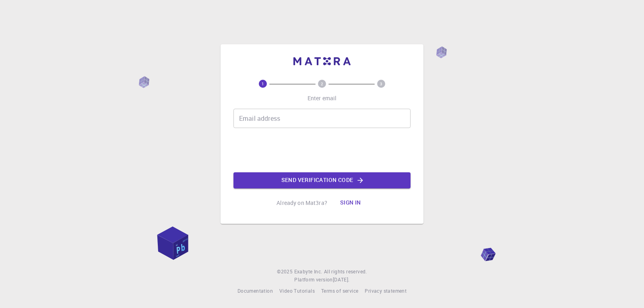 This screenshot has width=644, height=308. Describe the element at coordinates (350, 202) in the screenshot. I see `a: Sign in` at that location.